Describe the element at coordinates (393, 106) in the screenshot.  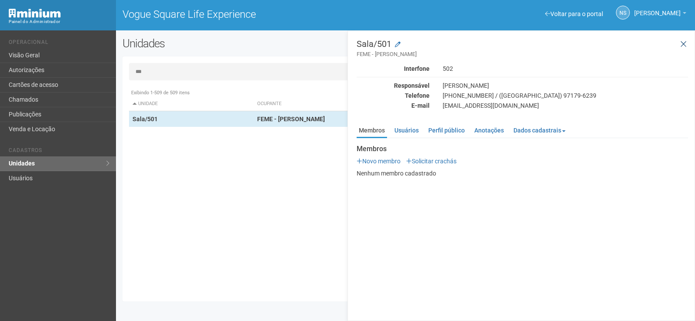
I see `div: E-mail` at that location.